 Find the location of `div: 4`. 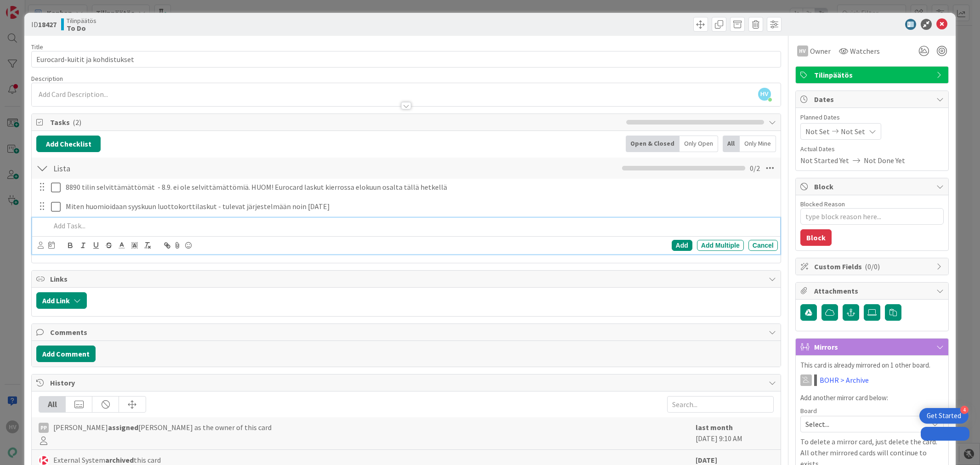

div: 4 is located at coordinates (965, 410).